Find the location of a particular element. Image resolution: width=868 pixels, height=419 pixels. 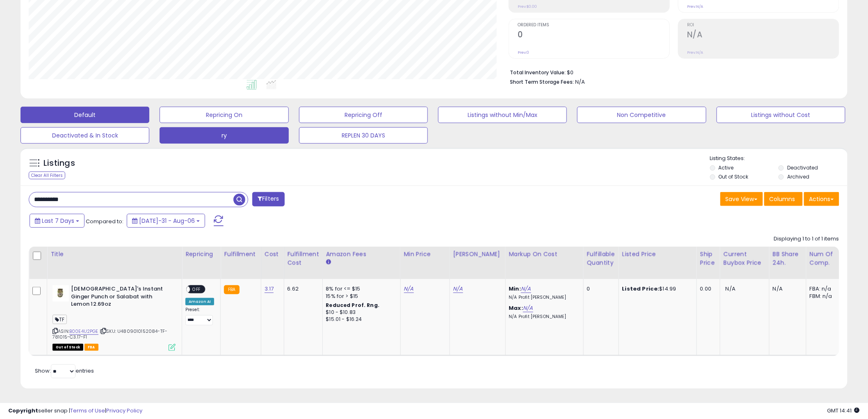

a: Privacy Policy is located at coordinates (125, 410).